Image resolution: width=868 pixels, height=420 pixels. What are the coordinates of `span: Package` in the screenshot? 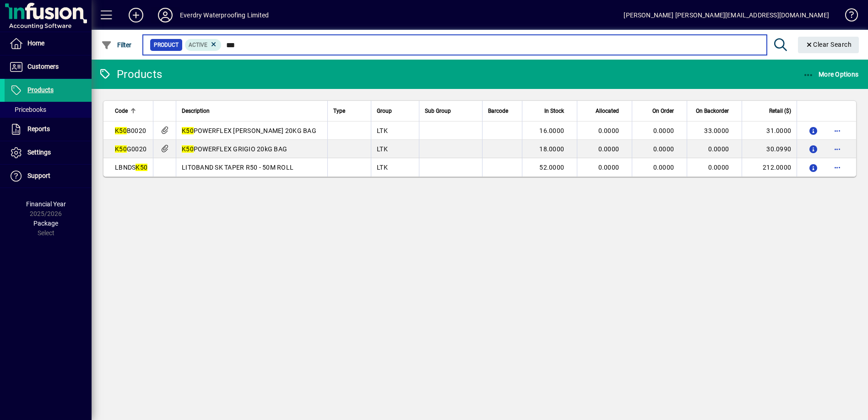 It's located at (46, 223).